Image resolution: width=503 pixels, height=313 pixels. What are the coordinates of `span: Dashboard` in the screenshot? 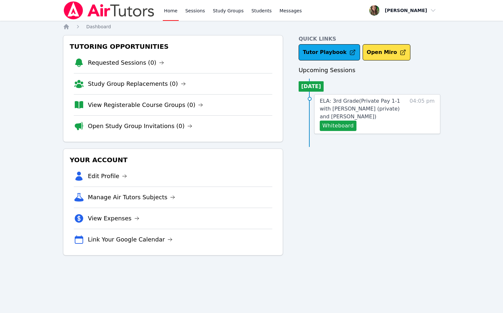 It's located at (99, 27).